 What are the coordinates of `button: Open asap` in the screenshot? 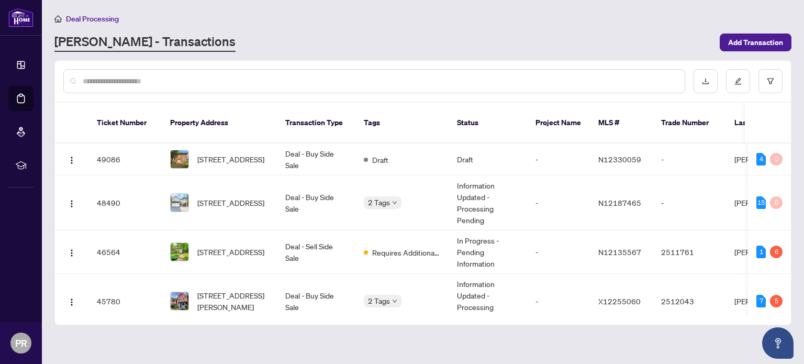 It's located at (777, 343).